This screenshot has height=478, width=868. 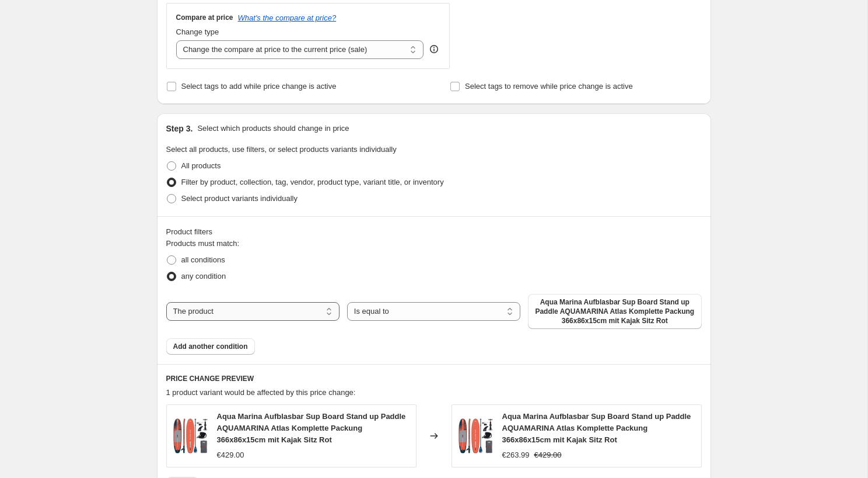 I want to click on span: Change type, so click(x=197, y=31).